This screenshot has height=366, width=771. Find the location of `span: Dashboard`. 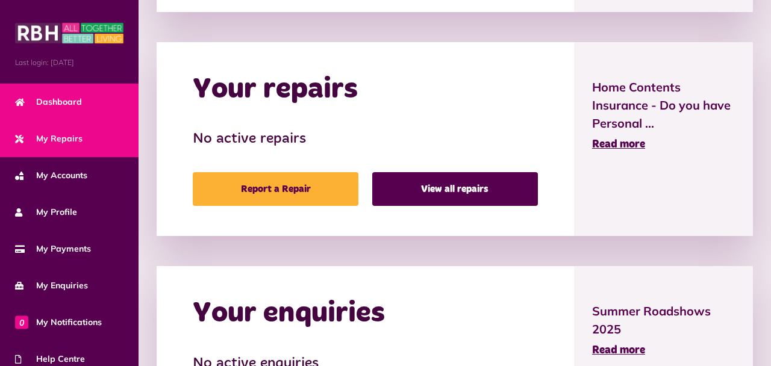

span: Dashboard is located at coordinates (48, 102).